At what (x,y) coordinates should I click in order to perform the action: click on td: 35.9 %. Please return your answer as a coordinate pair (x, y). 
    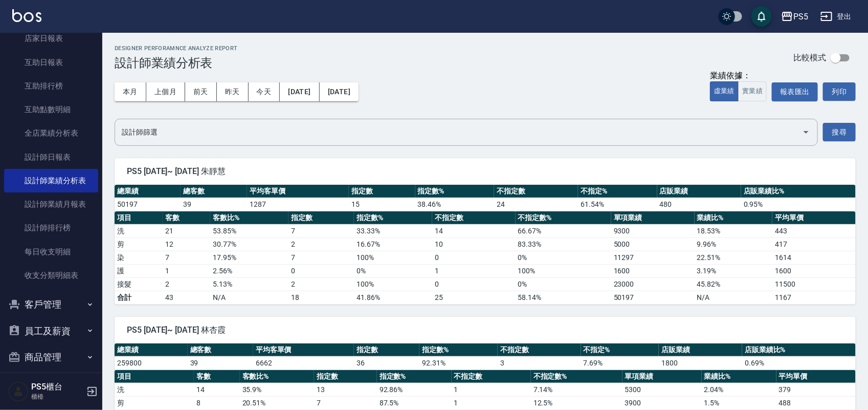
    Looking at the image, I should click on (277, 390).